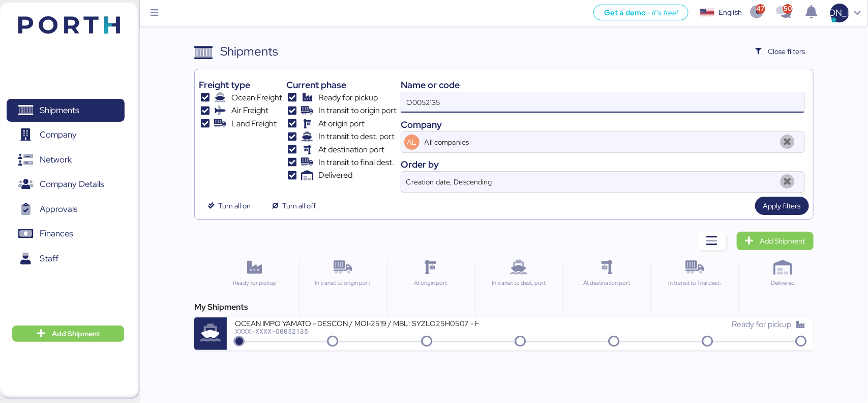 This screenshot has width=868, height=403. I want to click on span: At destination port, so click(351, 150).